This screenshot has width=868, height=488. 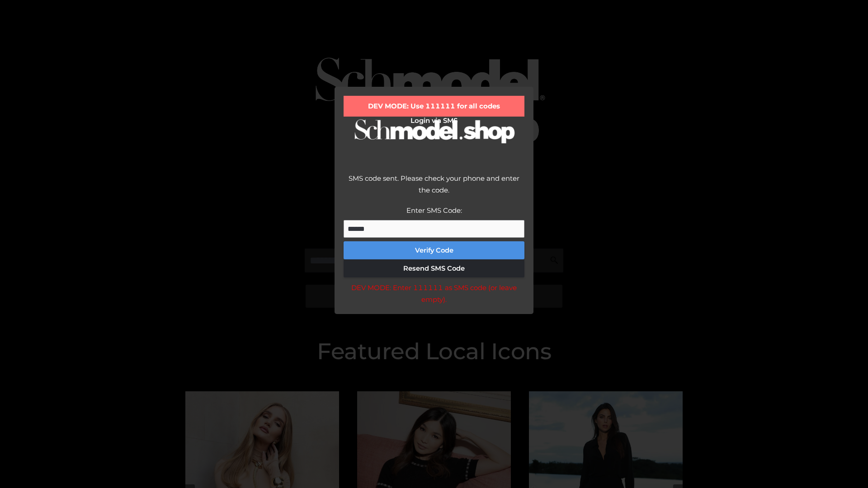 I want to click on button: Verify Code, so click(x=434, y=250).